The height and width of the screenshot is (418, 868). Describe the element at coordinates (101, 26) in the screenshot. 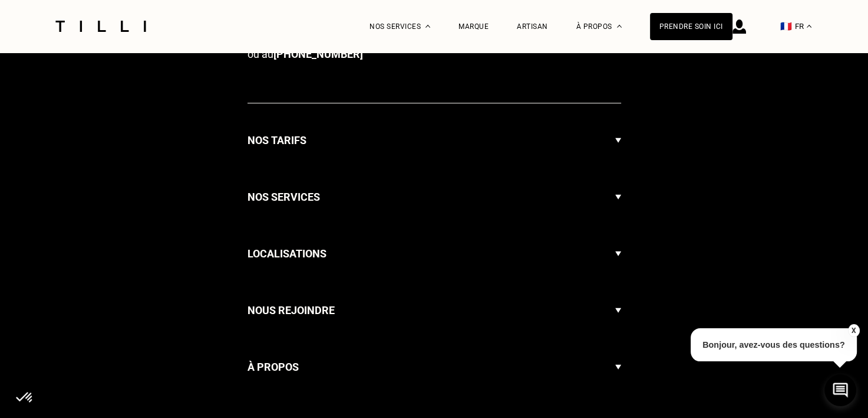

I see `img: Logo du service de couturière Tilli` at that location.